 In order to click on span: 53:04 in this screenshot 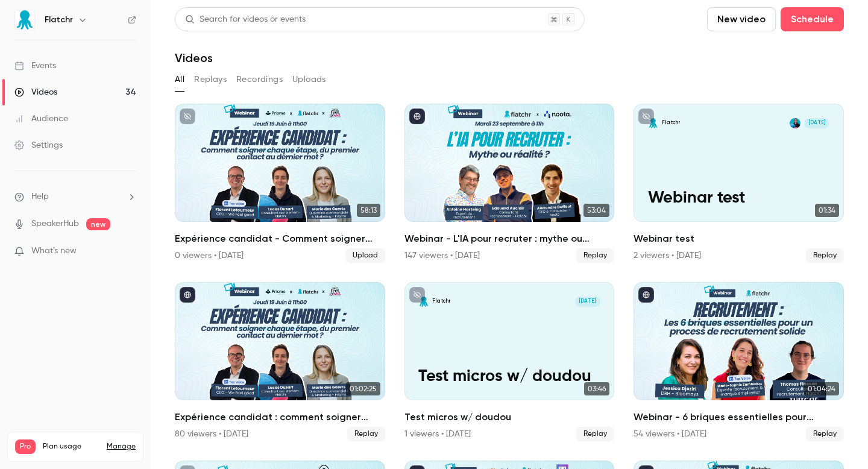, I will do `click(597, 210)`.